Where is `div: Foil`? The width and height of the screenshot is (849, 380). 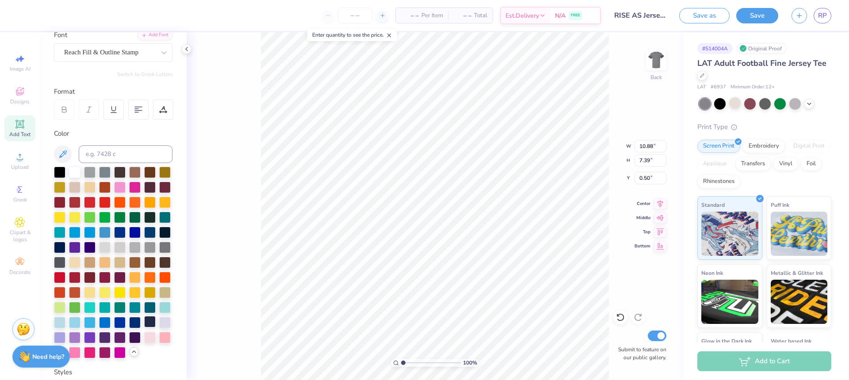
div: Foil is located at coordinates (811, 164).